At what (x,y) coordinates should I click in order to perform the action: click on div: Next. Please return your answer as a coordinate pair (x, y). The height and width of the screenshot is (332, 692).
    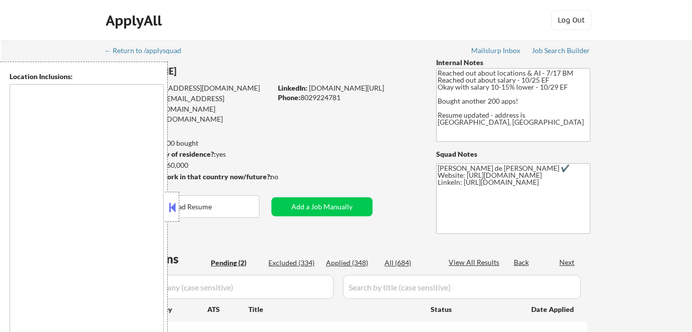
    Looking at the image, I should click on (567, 262).